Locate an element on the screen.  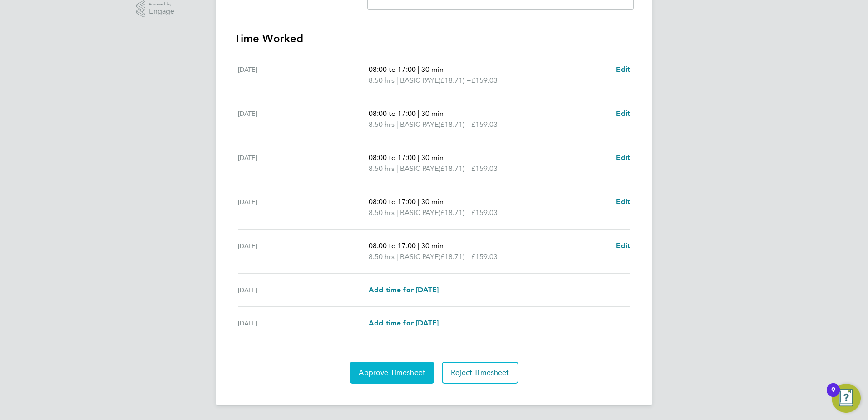
div: 9 is located at coordinates (832, 396).